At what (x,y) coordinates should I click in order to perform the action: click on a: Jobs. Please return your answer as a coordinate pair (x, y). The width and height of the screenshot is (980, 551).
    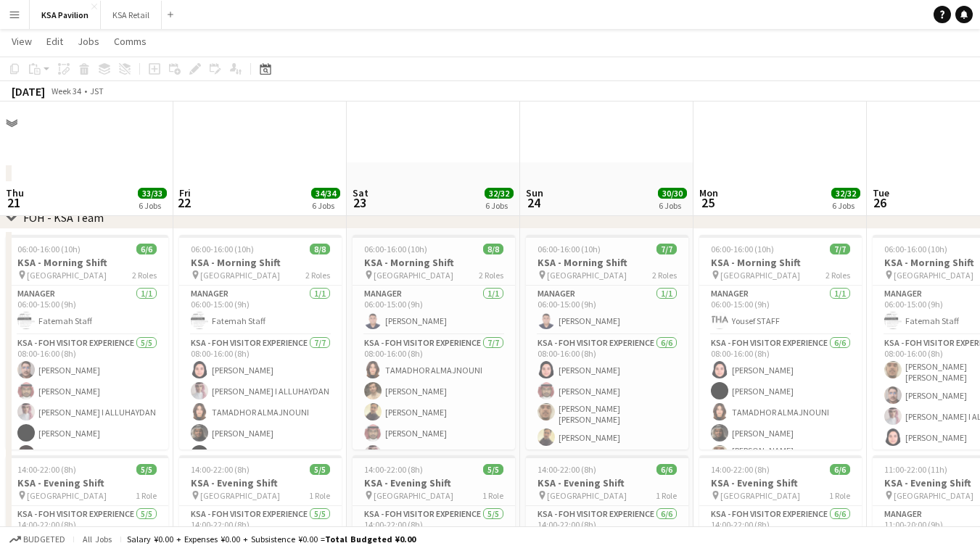
    Looking at the image, I should click on (88, 42).